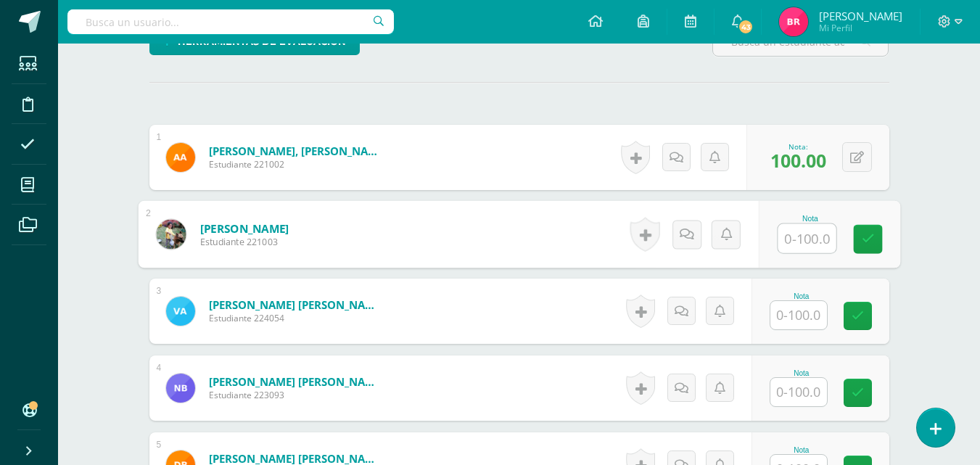  Describe the element at coordinates (231, 22) in the screenshot. I see `input: Busca un usuario...` at that location.